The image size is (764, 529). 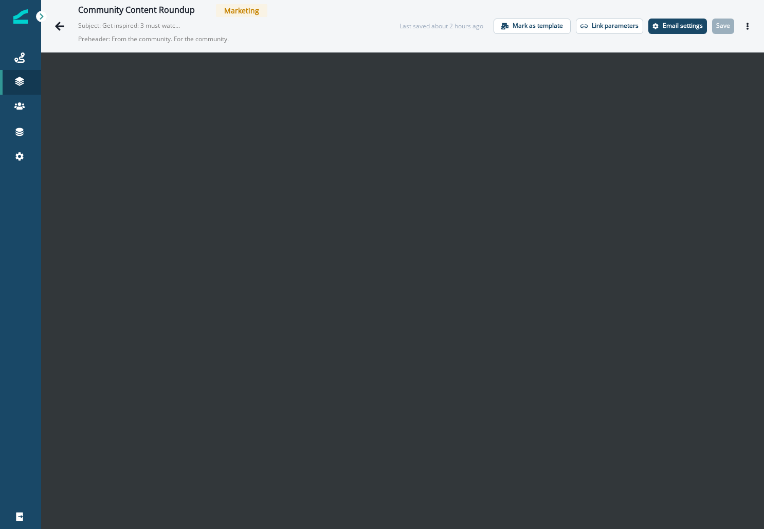 What do you see at coordinates (207, 39) in the screenshot?
I see `p: Preheader: From the community. For the community.` at bounding box center [207, 39].